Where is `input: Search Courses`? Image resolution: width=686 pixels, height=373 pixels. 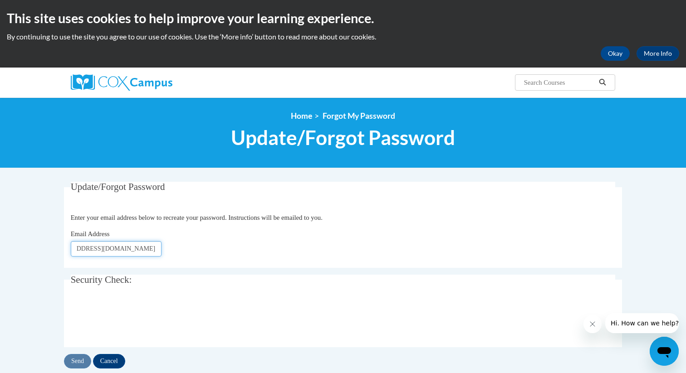 input: Search Courses is located at coordinates (559, 83).